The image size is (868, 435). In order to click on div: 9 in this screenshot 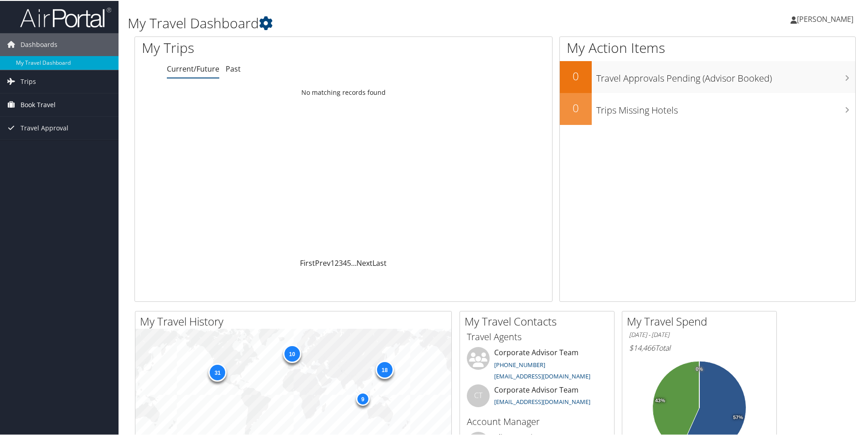, I will do `click(363, 398)`.